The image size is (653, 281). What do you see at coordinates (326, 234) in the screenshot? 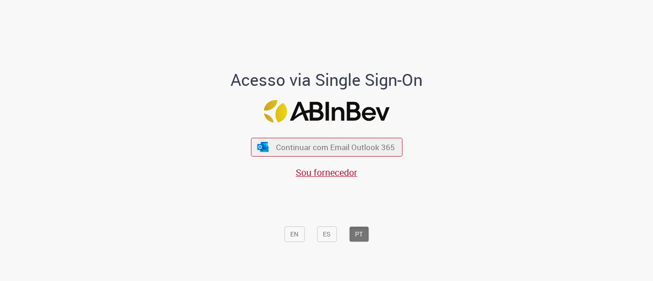
I see `button: ES` at bounding box center [326, 234].